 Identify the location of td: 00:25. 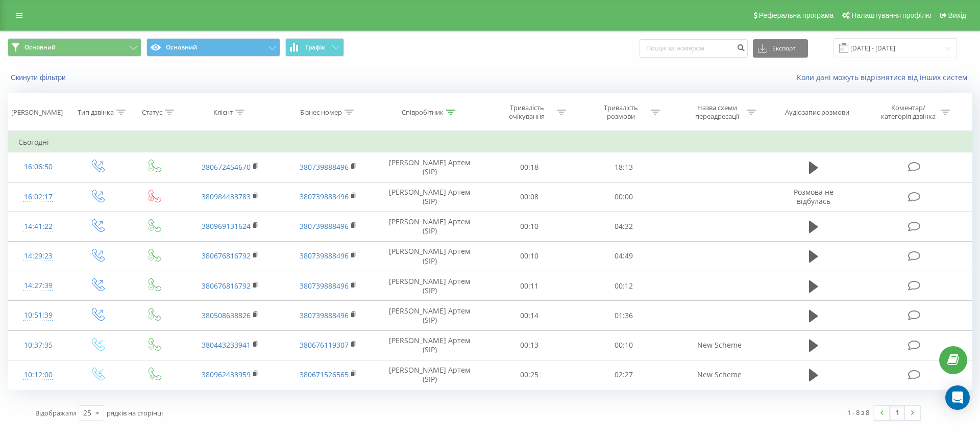
(529, 375).